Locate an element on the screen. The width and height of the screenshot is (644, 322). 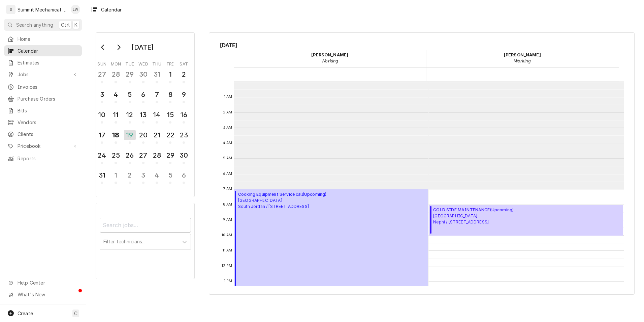
a: Purchase Orders is located at coordinates (43, 99).